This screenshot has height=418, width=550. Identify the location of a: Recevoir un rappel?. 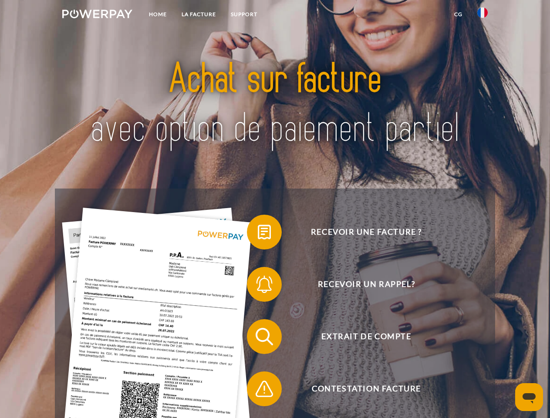
(360, 284).